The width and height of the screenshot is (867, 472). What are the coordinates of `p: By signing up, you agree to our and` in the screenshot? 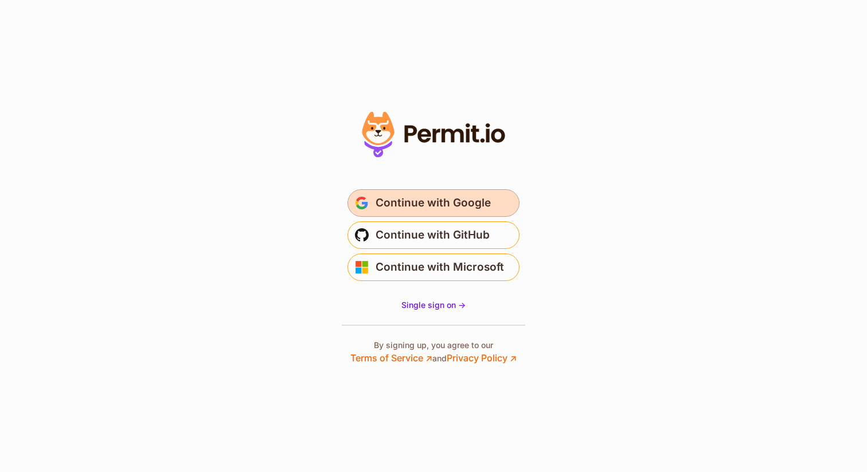 It's located at (434, 352).